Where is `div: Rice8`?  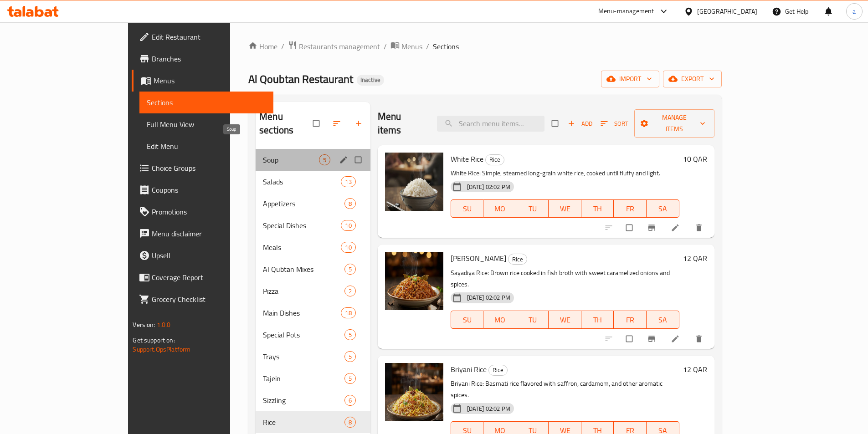
div: Rice8 is located at coordinates (313, 422).